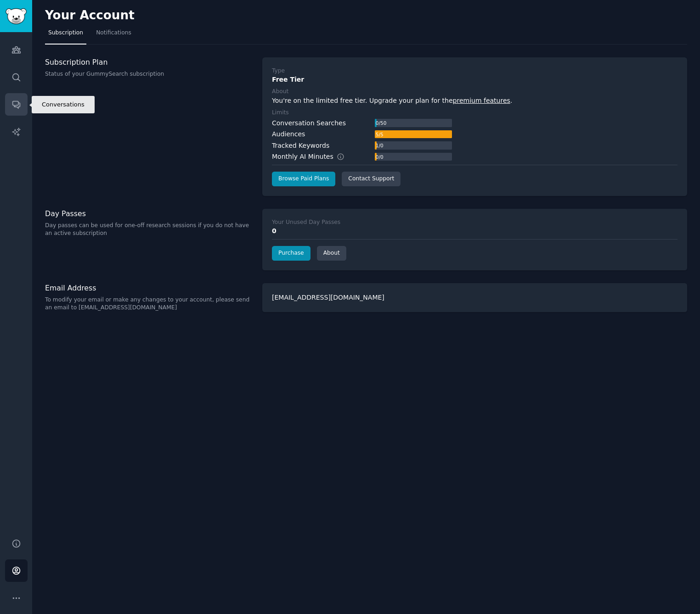  I want to click on div: About, so click(280, 92).